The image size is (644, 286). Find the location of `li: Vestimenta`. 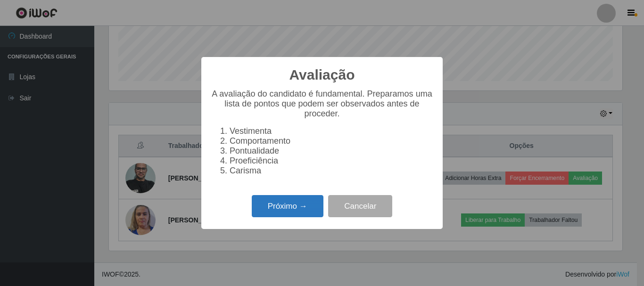

li: Vestimenta is located at coordinates (331, 131).